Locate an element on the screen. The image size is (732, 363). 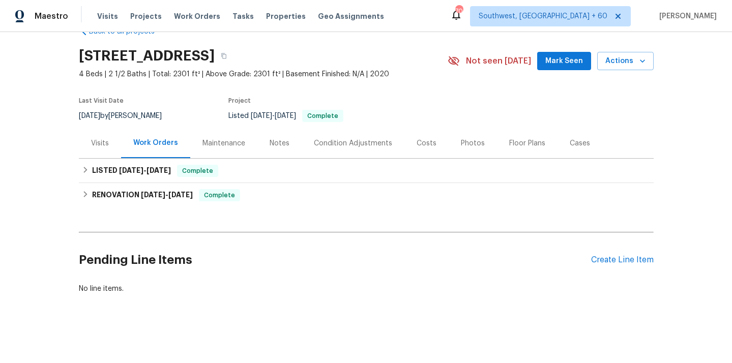
div: Notes is located at coordinates (279, 144).